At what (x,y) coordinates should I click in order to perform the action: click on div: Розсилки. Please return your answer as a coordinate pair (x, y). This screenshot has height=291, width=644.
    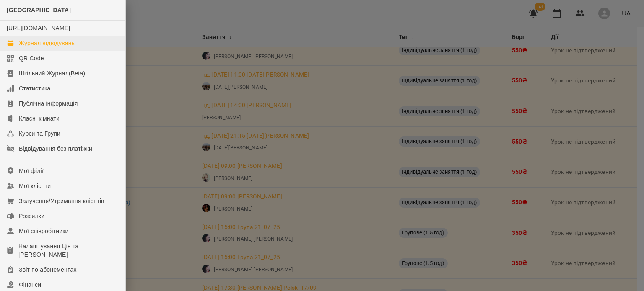
    Looking at the image, I should click on (31, 216).